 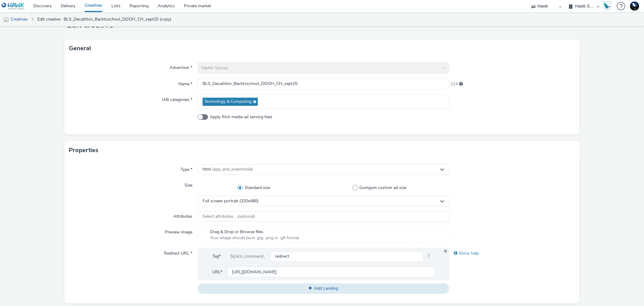 What do you see at coordinates (227, 169) in the screenshot?
I see `span: html` at bounding box center [227, 169].